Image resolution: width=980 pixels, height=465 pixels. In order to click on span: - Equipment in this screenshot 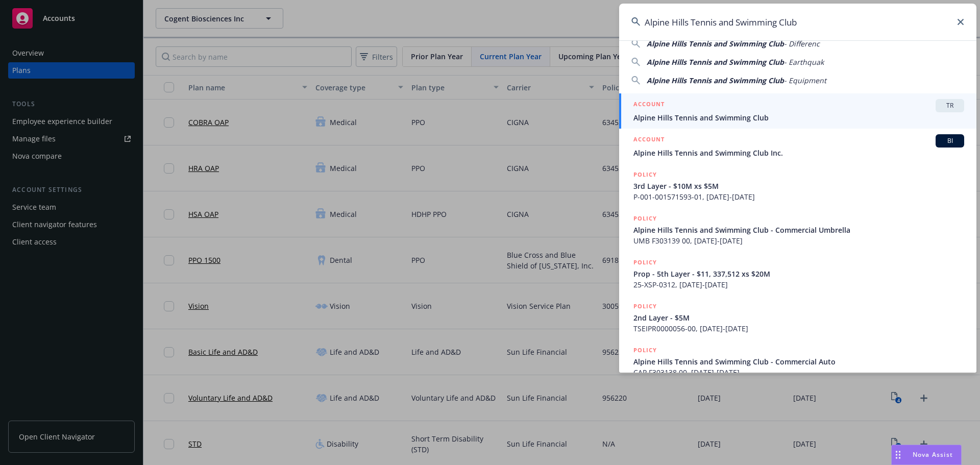, I will do `click(806, 80)`.